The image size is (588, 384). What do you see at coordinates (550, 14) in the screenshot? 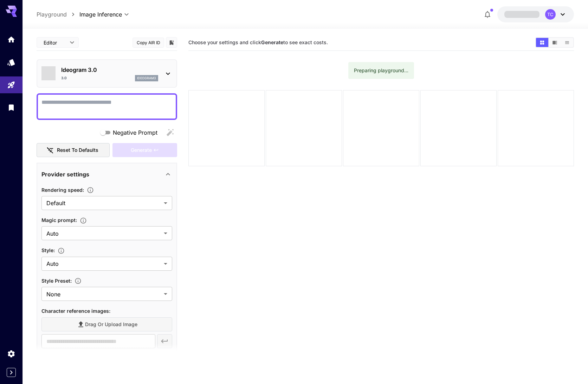
I see `div: TC` at bounding box center [550, 14].